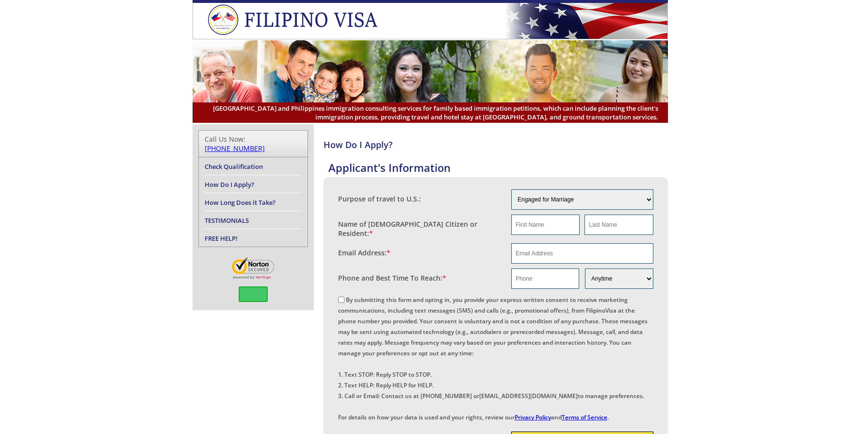 This screenshot has width=860, height=434. What do you see at coordinates (227, 220) in the screenshot?
I see `a: TESTIMONIALS` at bounding box center [227, 220].